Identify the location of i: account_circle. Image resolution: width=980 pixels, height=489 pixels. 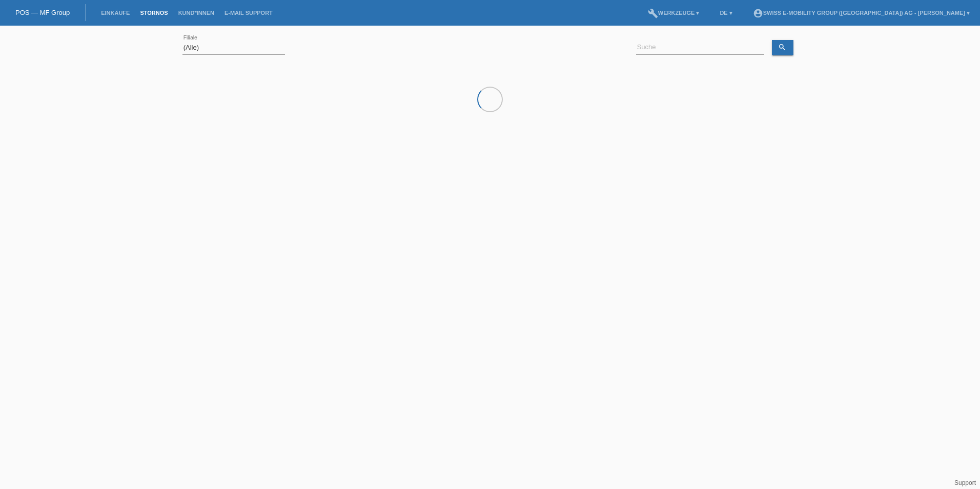
(757, 13).